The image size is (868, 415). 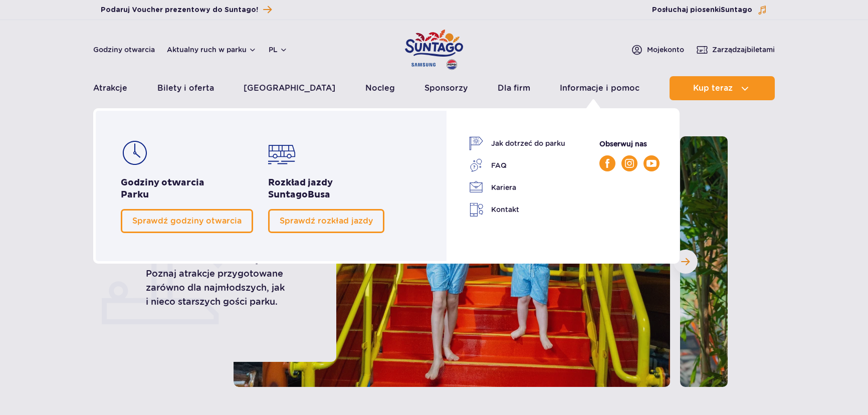 I want to click on span: Moje konto, so click(x=665, y=49).